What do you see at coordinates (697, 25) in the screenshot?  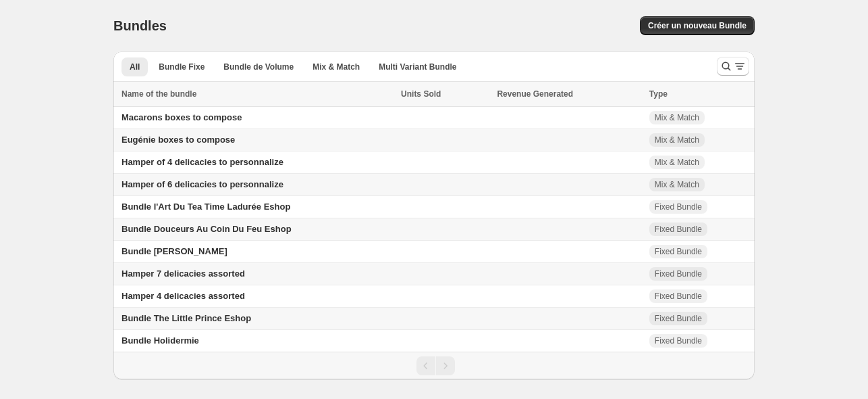 I see `span: Créer un nouveau Bundle` at bounding box center [697, 25].